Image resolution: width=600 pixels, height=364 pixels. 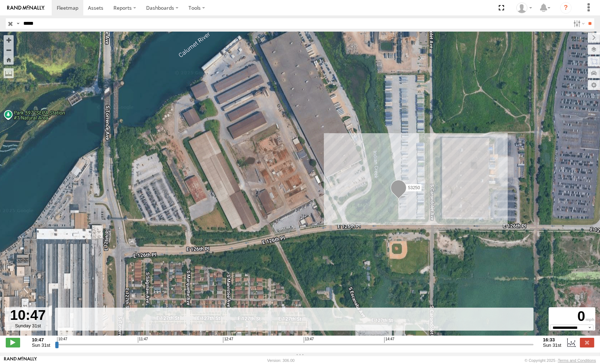 What do you see at coordinates (9, 50) in the screenshot?
I see `button: Zoom out` at bounding box center [9, 50].